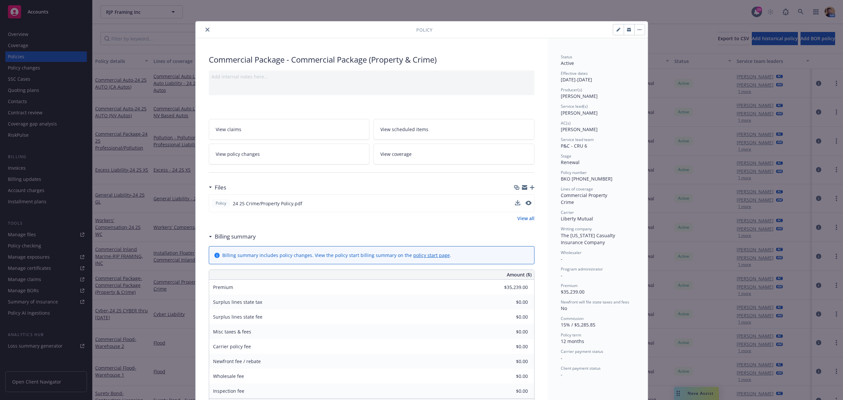 This screenshot has width=843, height=400. What do you see at coordinates (232, 346) in the screenshot?
I see `span: Carrier policy fee` at bounding box center [232, 346].